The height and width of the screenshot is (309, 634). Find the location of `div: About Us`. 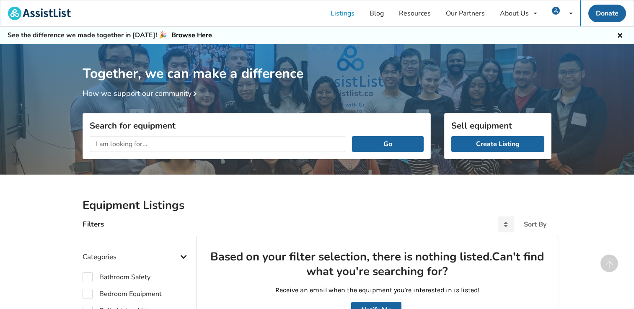

div: About Us is located at coordinates (514, 13).